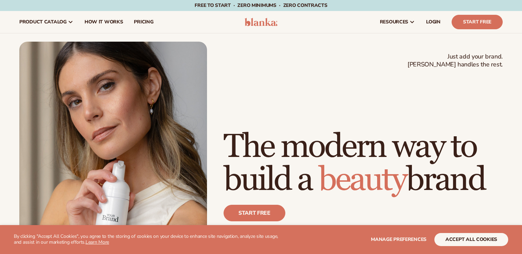 Image resolution: width=522 pixels, height=254 pixels. What do you see at coordinates (254, 213) in the screenshot?
I see `a: Start free` at bounding box center [254, 213].